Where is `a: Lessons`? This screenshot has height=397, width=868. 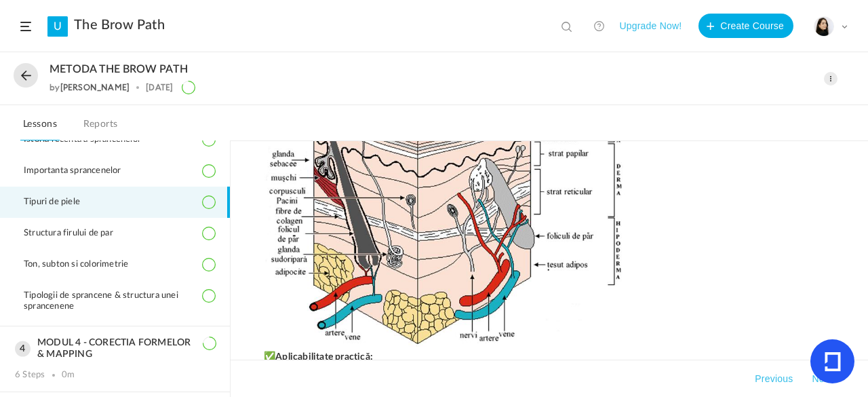
a: Lessons is located at coordinates (40, 128).